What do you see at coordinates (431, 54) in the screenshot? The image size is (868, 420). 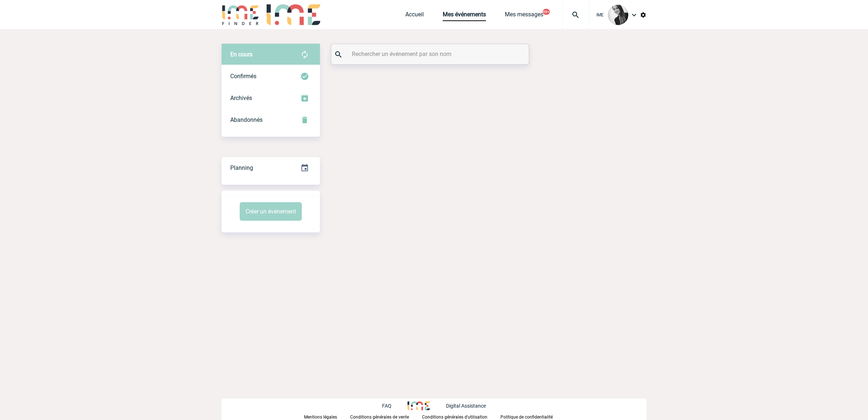 I see `input: Rechercher un événement par son nom` at bounding box center [431, 54].